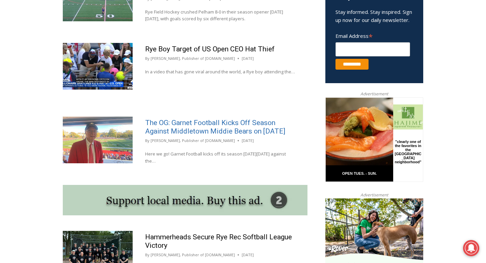 Image resolution: width=486 pixels, height=263 pixels. Describe the element at coordinates (98, 66) in the screenshot. I see `img: (PHOTO: A Rye boy attending the US Open was the target of a CEO who snatched a hat being given to...` at that location.